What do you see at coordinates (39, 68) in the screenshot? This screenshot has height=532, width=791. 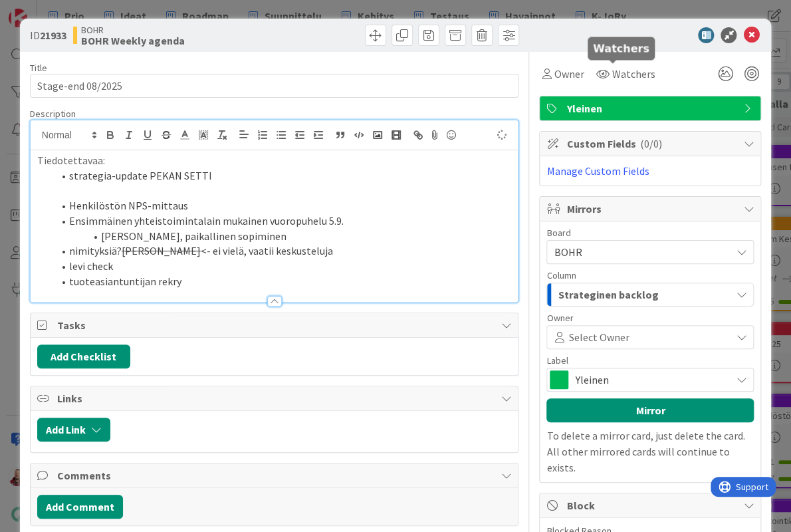 I see `label: Title` at bounding box center [39, 68].